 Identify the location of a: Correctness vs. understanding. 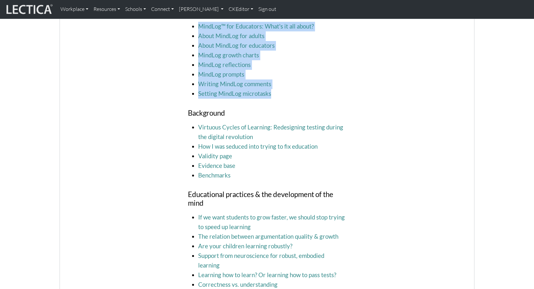
(238, 284).